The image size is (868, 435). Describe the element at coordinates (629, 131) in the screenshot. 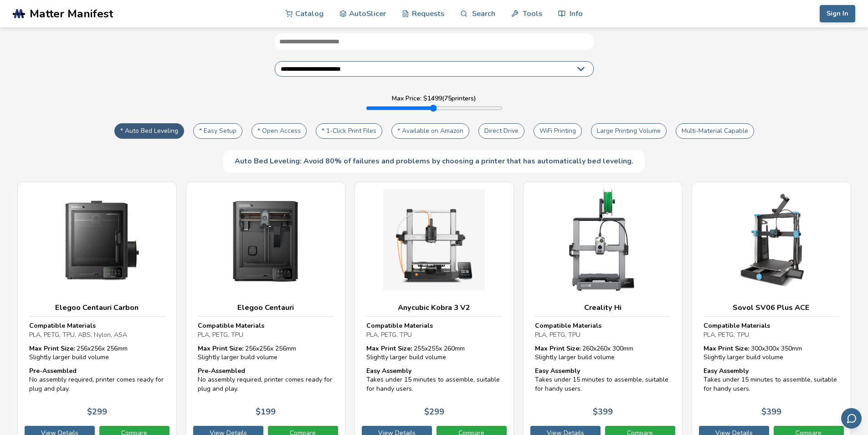

I see `button: Large Printing Volume` at that location.